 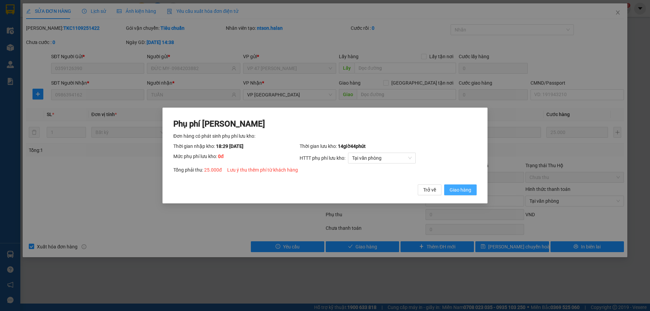 I want to click on span: 25.000 đ, so click(x=213, y=170).